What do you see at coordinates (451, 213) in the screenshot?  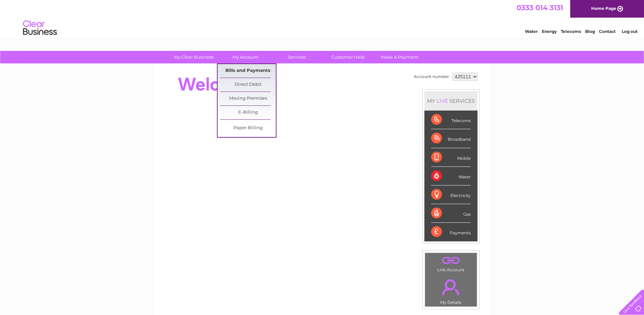 I see `div: Gas` at bounding box center [451, 213].